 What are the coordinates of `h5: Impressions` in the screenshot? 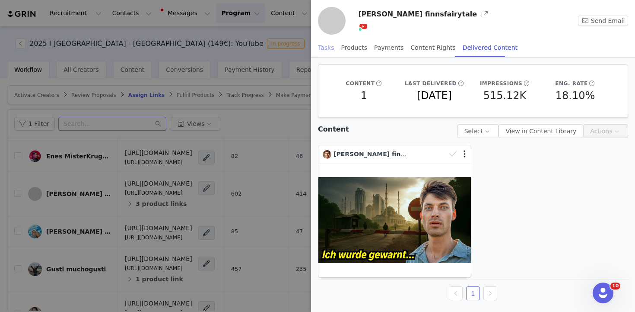 It's located at (501, 83).